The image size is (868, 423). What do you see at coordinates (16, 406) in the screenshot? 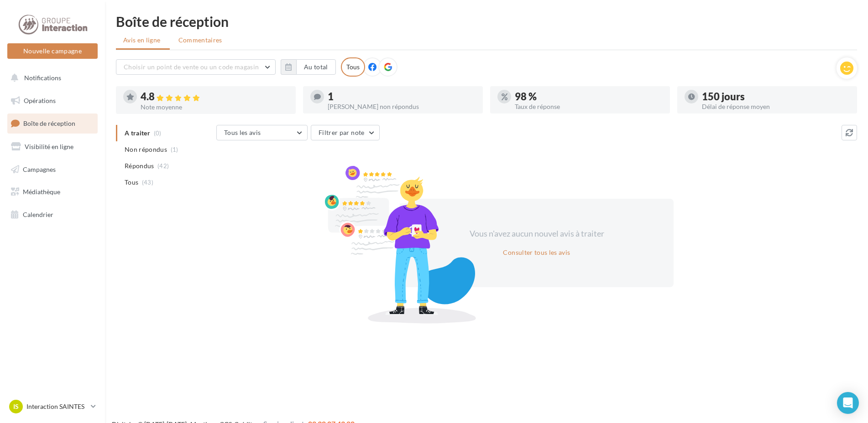
I see `span: IS` at bounding box center [16, 406].